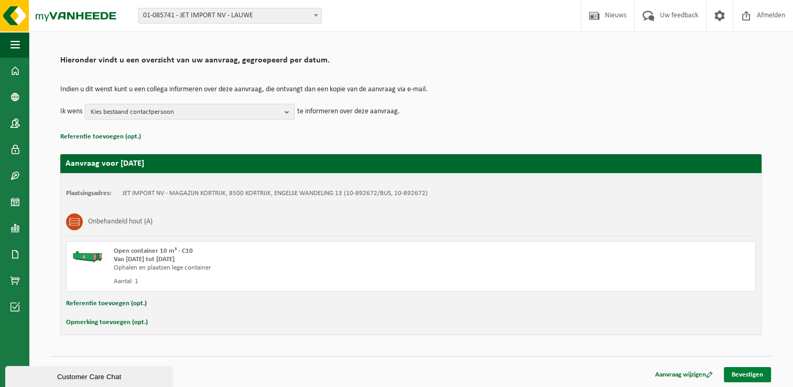  Describe the element at coordinates (283, 268) in the screenshot. I see `div: Ophalen en plaatsen lege container` at that location.